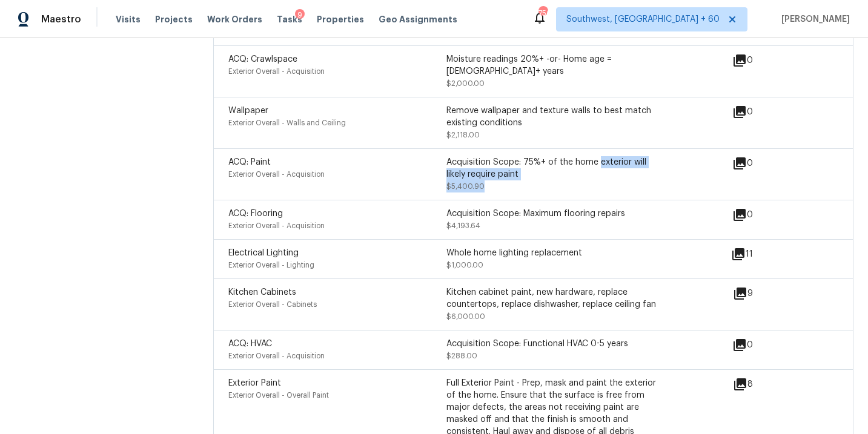 The width and height of the screenshot is (868, 434). What do you see at coordinates (555, 344) in the screenshot?
I see `div: Acquisition Scope: Functional HVAC 0-5 years` at bounding box center [555, 344].